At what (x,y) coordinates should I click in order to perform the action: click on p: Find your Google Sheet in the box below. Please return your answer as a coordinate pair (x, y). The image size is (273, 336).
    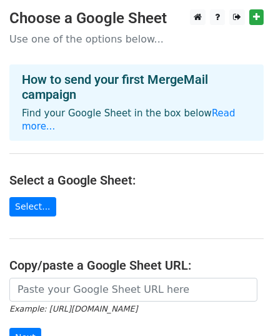
    Looking at the image, I should click on (136, 120).